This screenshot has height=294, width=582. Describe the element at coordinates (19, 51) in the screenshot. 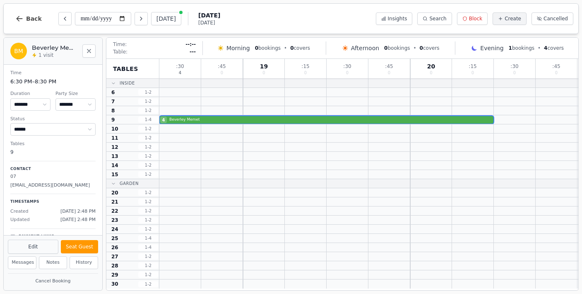

I see `div: BM` at that location.